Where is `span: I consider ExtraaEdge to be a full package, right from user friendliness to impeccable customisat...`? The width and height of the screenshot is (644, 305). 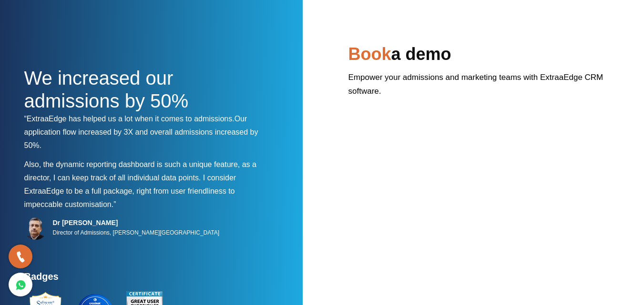
span: I consider ExtraaEdge to be a full package, right from user friendliness to impeccable customisat... is located at coordinates (130, 191).